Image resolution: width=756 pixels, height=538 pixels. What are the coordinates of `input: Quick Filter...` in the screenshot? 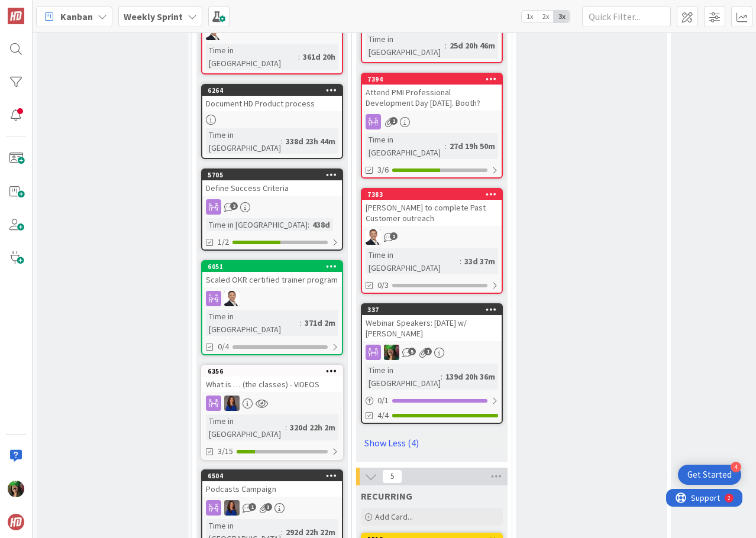 It's located at (626, 17).